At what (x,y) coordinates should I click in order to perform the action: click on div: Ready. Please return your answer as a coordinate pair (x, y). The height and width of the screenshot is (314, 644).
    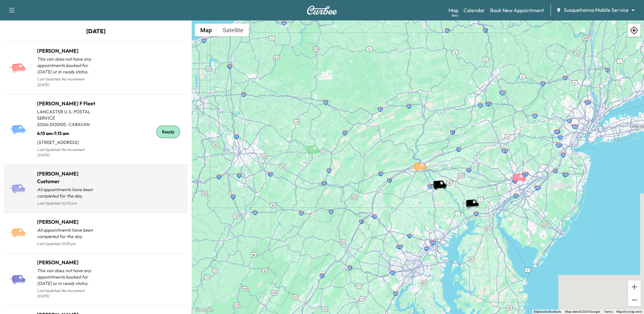
    Looking at the image, I should click on (168, 132).